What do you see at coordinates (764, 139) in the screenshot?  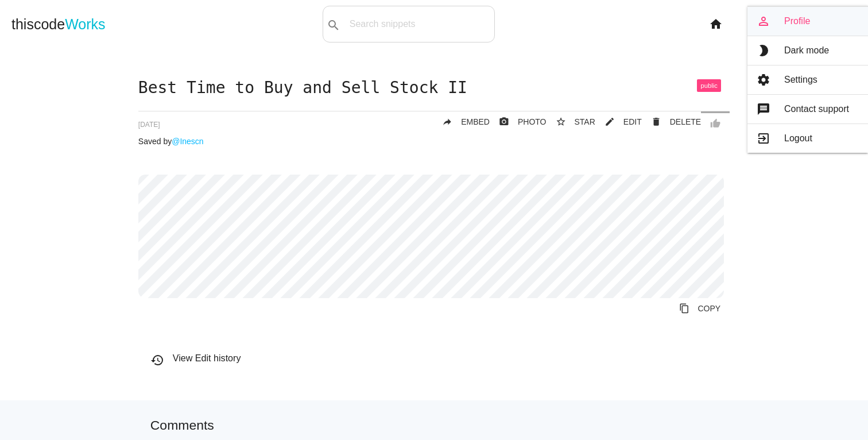 I see `i: exit_to_app` at bounding box center [764, 139].